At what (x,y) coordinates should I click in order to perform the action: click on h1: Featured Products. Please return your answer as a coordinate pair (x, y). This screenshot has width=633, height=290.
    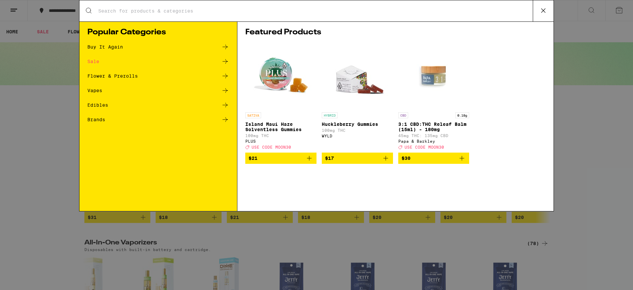
    Looking at the image, I should click on (395, 32).